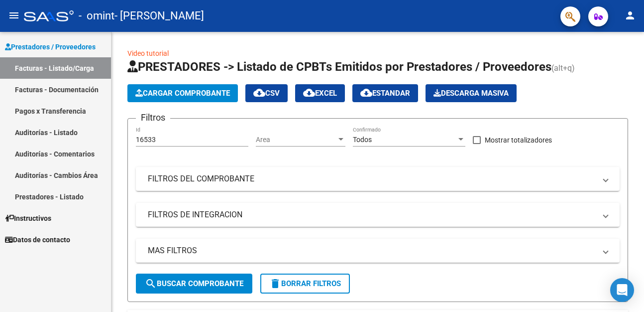  What do you see at coordinates (38, 239) in the screenshot?
I see `span: Datos de contacto` at bounding box center [38, 239].